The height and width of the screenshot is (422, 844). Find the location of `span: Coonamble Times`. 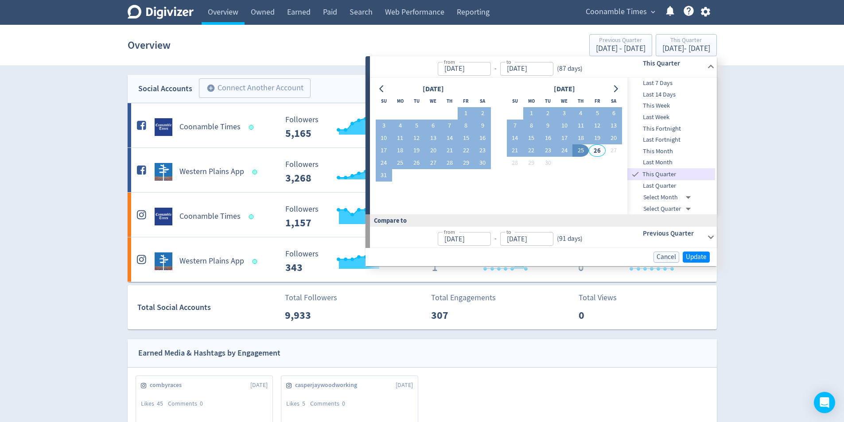

span: Coonamble Times is located at coordinates (616, 12).